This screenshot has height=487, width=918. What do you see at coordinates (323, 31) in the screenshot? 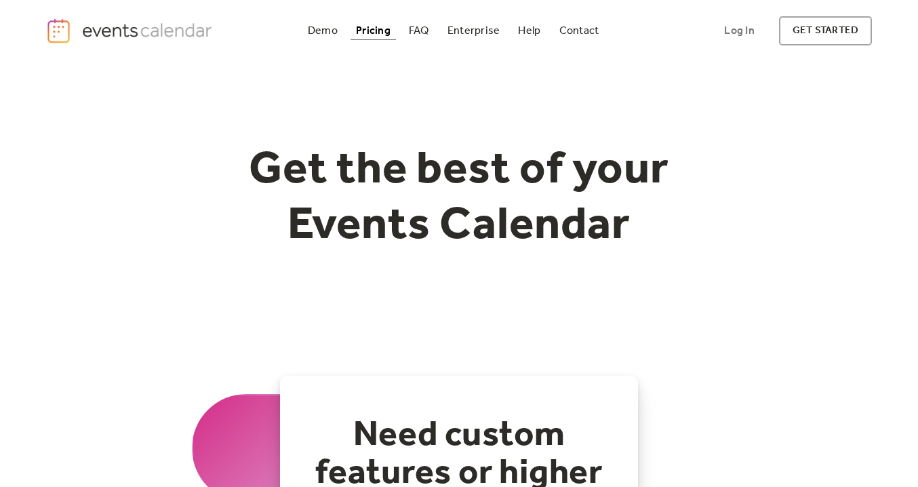
I see `div: Demo` at bounding box center [323, 31].